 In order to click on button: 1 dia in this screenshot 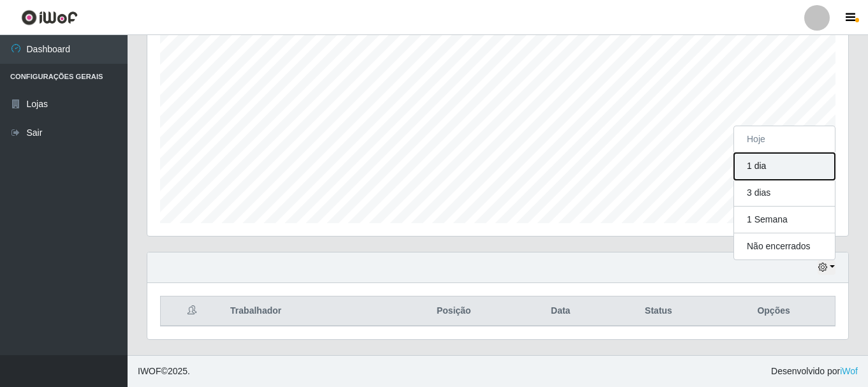, I will do `click(785, 167)`.